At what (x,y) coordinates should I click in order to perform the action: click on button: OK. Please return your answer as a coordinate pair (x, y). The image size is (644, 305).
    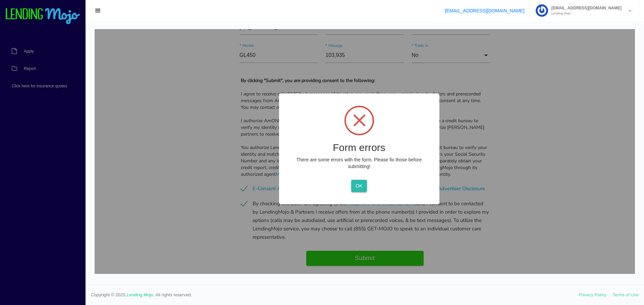
    Looking at the image, I should click on (264, 157).